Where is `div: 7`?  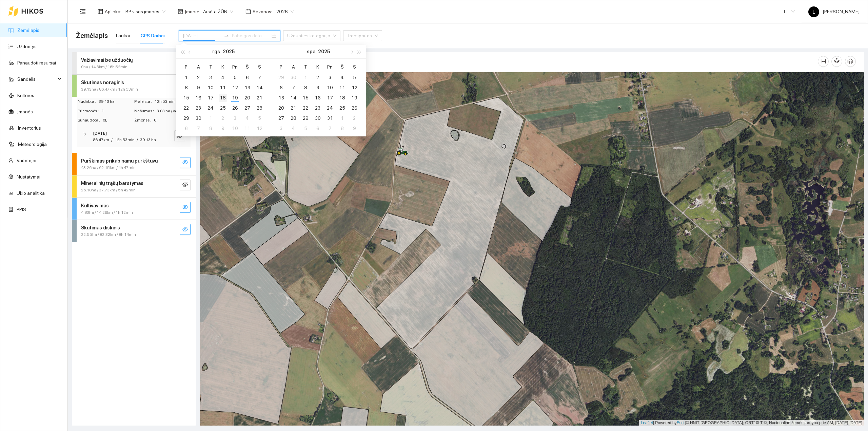
div: 7 is located at coordinates (259, 78).